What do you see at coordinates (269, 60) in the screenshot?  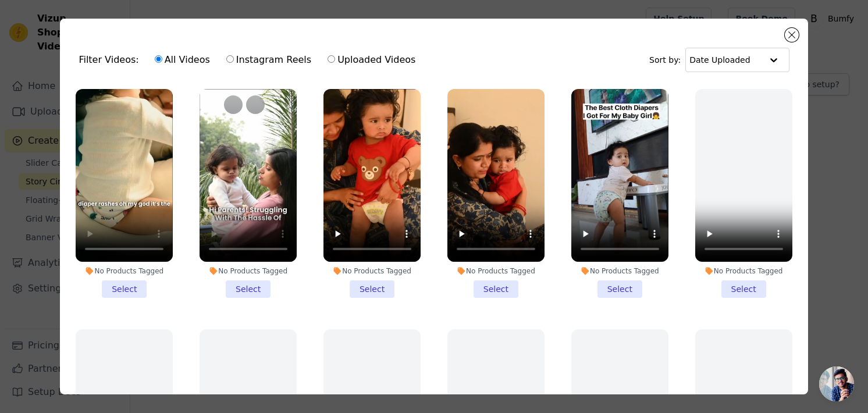 I see `label: Instagram Reels` at bounding box center [269, 60].